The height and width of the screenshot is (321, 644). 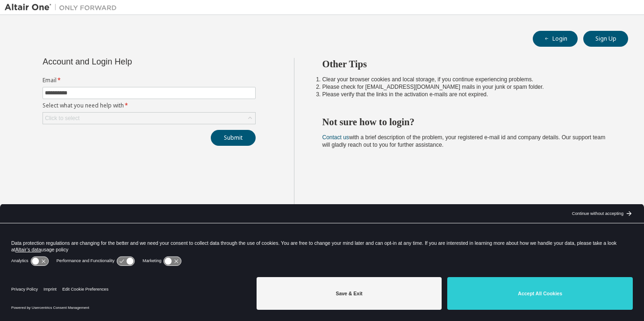 What do you see at coordinates (467, 122) in the screenshot?
I see `h2: Not sure how to login?` at bounding box center [467, 122].